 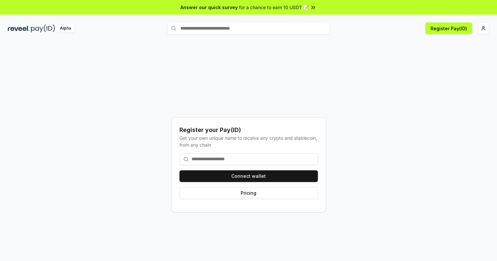 I want to click on img: pay_id, so click(x=43, y=28).